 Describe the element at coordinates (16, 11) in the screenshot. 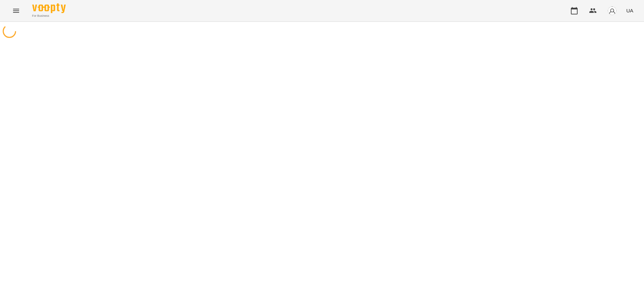

I see `button: Menu` at that location.